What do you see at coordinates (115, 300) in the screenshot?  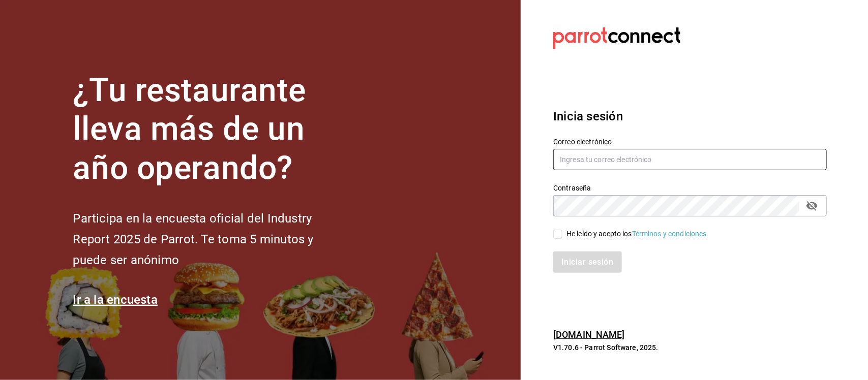 I see `a: Ir a la encuesta` at bounding box center [115, 300].